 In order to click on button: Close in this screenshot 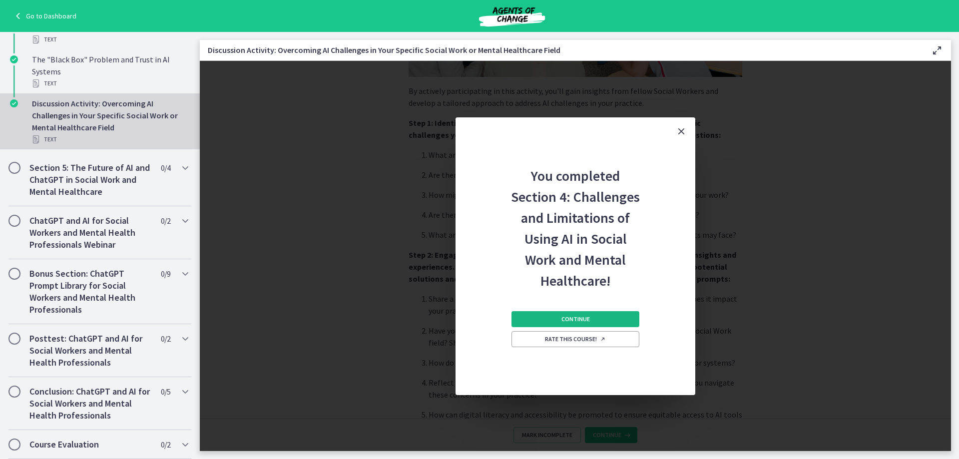, I will do `click(682, 131)`.